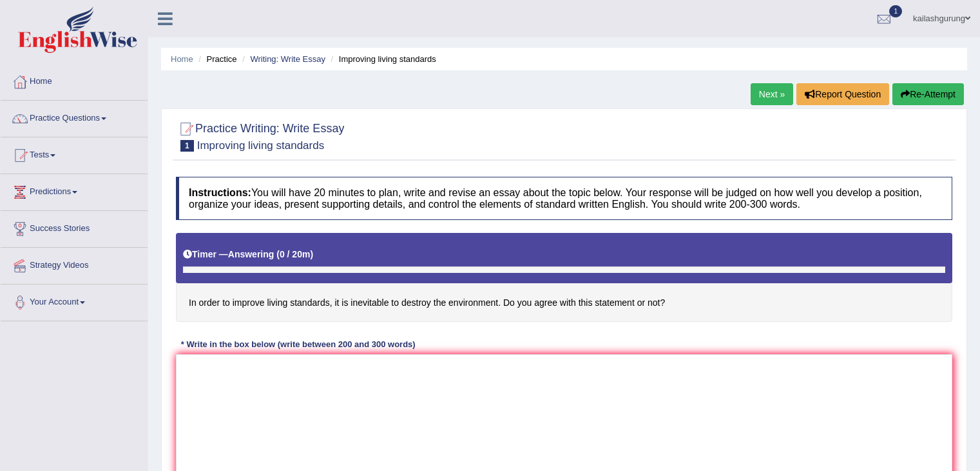  I want to click on a: Success Stories, so click(74, 227).